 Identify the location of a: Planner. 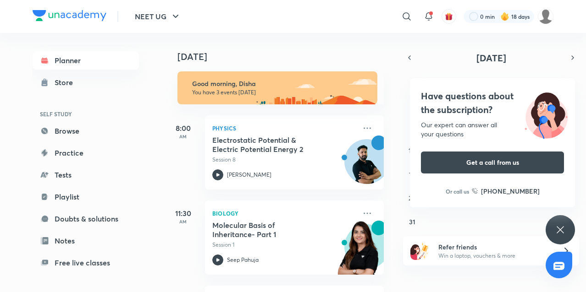
(86, 61).